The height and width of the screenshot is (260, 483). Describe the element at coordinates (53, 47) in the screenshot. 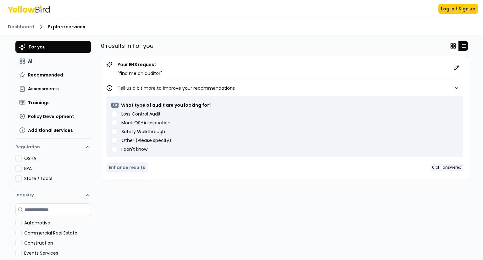

I see `button: For you` at that location.